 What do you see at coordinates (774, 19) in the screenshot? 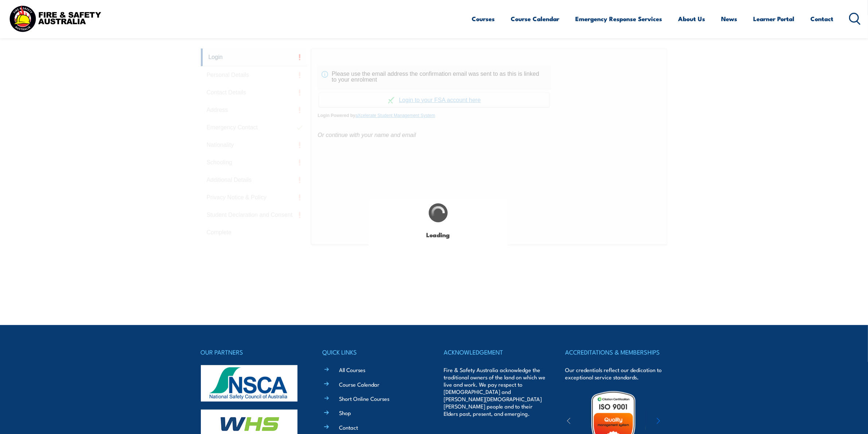
I see `a: Learner Portal` at bounding box center [774, 19].